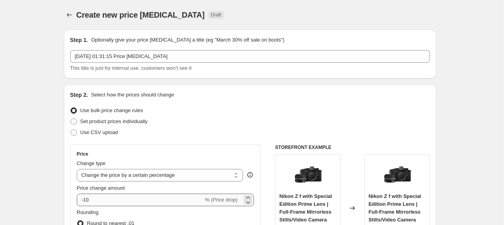  What do you see at coordinates (82, 154) in the screenshot?
I see `h3: Price` at bounding box center [82, 154].